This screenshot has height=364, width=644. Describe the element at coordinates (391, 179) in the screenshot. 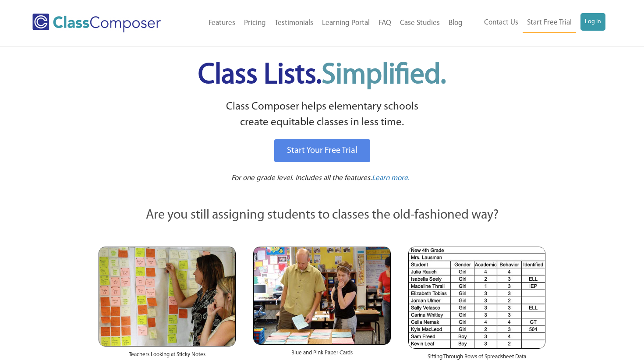

I see `a: Learn more.` at that location.